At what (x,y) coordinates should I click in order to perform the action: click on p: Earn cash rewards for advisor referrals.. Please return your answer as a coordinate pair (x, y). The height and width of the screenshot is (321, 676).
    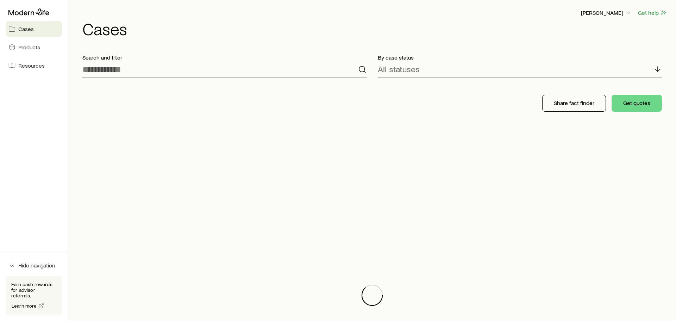
    Looking at the image, I should click on (34, 290).